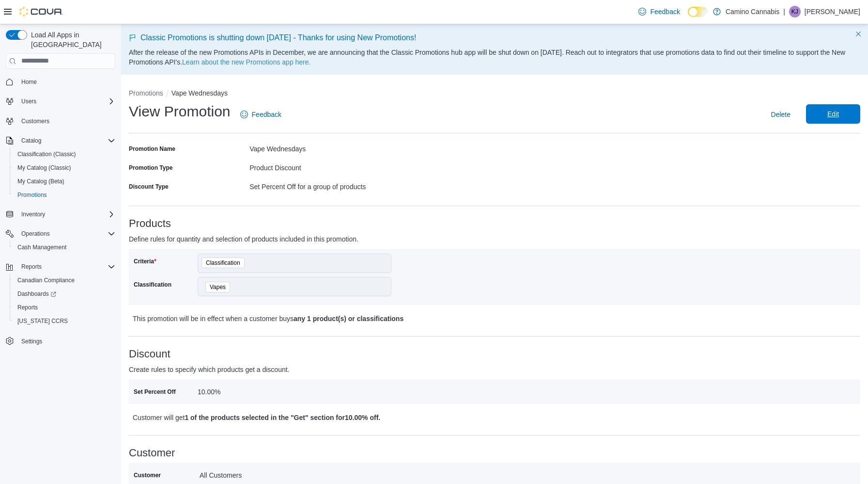 The height and width of the screenshot is (484, 868). I want to click on label: Promotion Type, so click(150, 168).